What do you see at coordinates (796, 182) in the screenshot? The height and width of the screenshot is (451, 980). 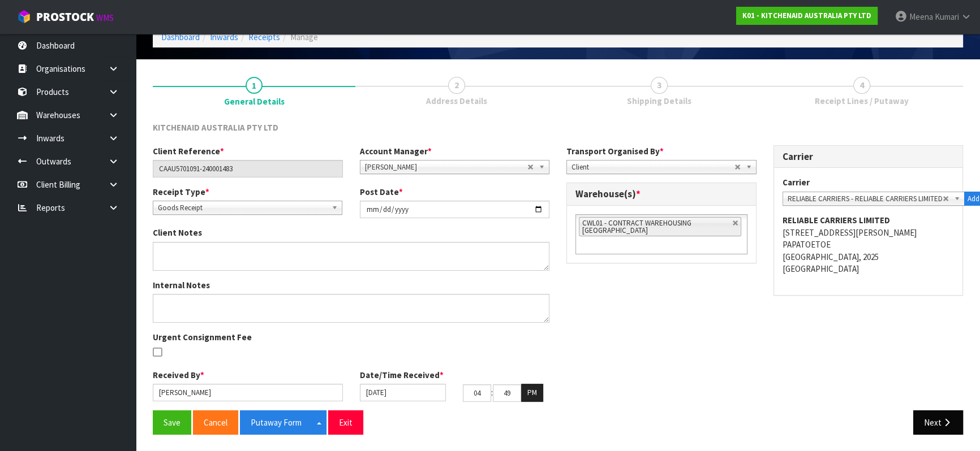 I see `label: Carrier` at bounding box center [796, 182].